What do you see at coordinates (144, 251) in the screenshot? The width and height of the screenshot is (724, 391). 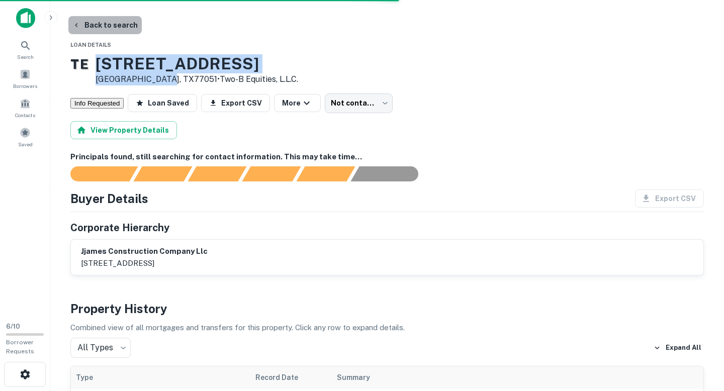 I see `h6: jjames construction company llc` at bounding box center [144, 251].